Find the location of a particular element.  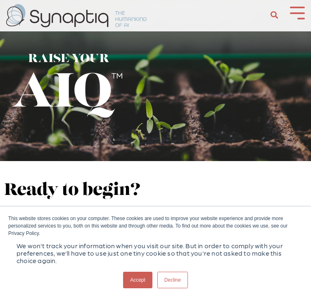

h2: Ready to begin? is located at coordinates (155, 191).